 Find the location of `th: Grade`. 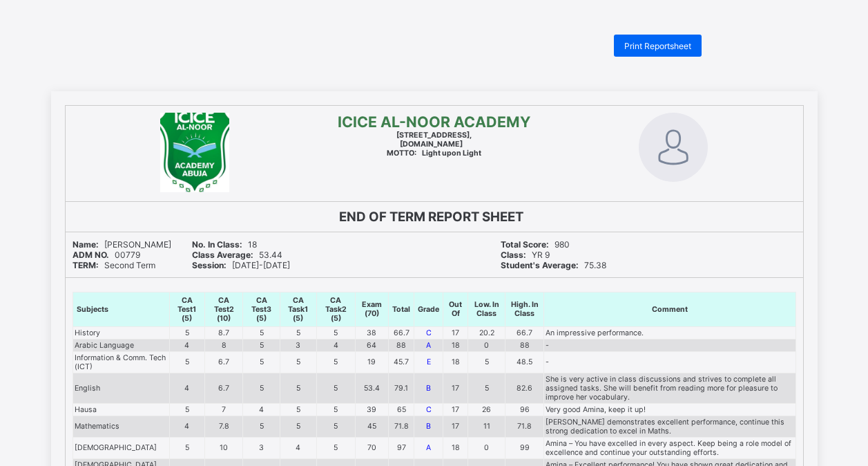

th: Grade is located at coordinates (429, 309).